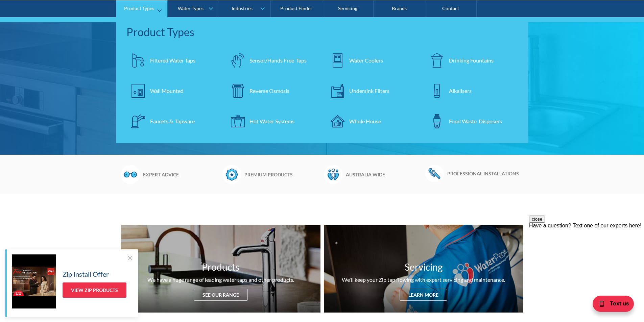 The image size is (644, 322). I want to click on div: Filtered Water Taps, so click(173, 60).